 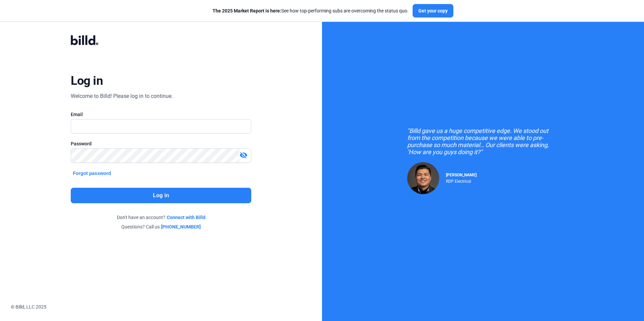 What do you see at coordinates (310, 11) in the screenshot?
I see `div: See how top-performing subs are overcoming the status quo.` at bounding box center [310, 11].